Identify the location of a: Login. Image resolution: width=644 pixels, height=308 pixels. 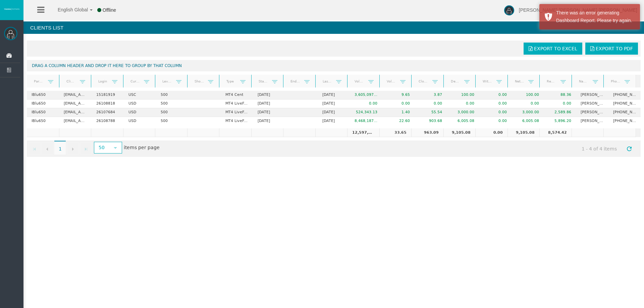
(102, 81).